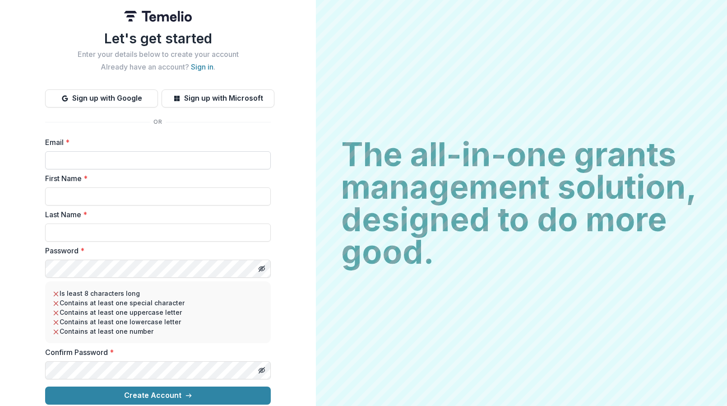 Image resolution: width=727 pixels, height=406 pixels. I want to click on li: Contains at least one lowercase letter, so click(158, 321).